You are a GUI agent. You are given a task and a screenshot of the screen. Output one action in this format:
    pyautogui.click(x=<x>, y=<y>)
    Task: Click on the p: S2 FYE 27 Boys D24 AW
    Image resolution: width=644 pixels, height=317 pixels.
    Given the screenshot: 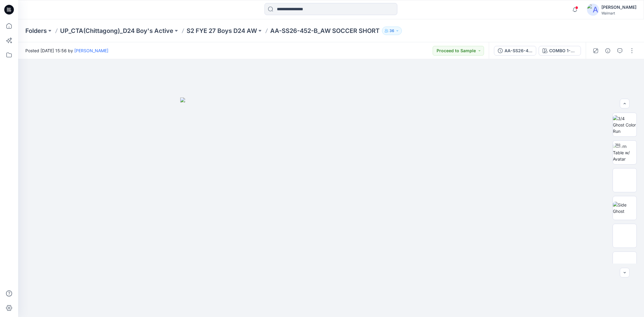 What is the action you would take?
    pyautogui.click(x=222, y=31)
    